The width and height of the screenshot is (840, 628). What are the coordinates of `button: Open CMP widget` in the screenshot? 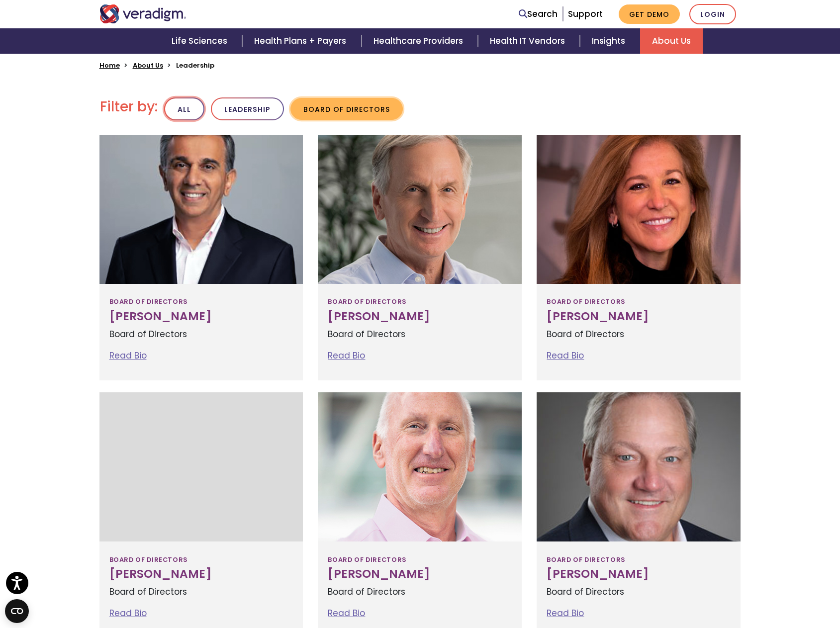 It's located at (17, 611).